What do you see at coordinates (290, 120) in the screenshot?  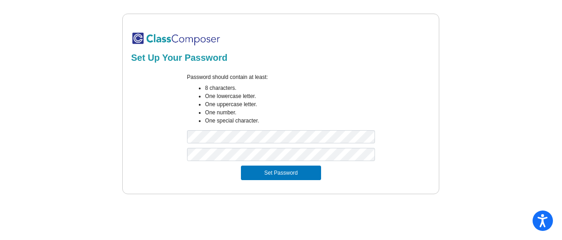 I see `li: One special character.` at bounding box center [290, 120].